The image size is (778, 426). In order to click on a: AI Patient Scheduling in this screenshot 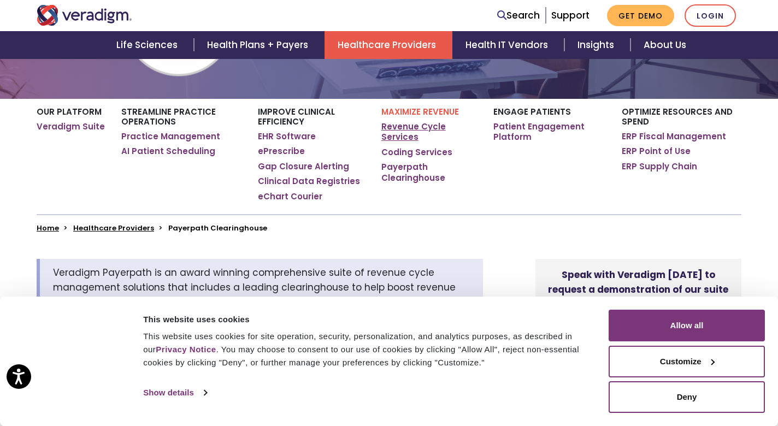, I will do `click(168, 151)`.